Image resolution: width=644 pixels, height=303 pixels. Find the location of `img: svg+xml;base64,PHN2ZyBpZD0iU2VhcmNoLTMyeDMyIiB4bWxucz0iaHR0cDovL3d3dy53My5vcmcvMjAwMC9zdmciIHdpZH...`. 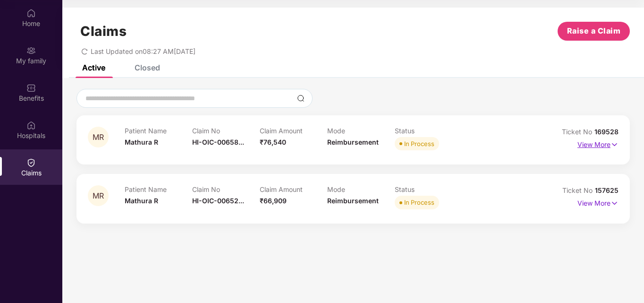

img: svg+xml;base64,PHN2ZyBpZD0iU2VhcmNoLTMyeDMyIiB4bWxucz0iaHR0cDovL3d3dy53My5vcmcvMjAwMC9zdmciIHdpZH... is located at coordinates (301, 98).